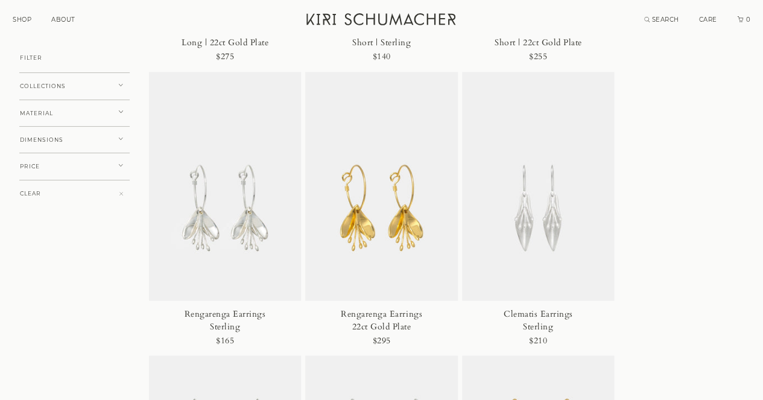 Image resolution: width=763 pixels, height=400 pixels. Describe the element at coordinates (43, 86) in the screenshot. I see `span: COLLECTIONS` at that location.